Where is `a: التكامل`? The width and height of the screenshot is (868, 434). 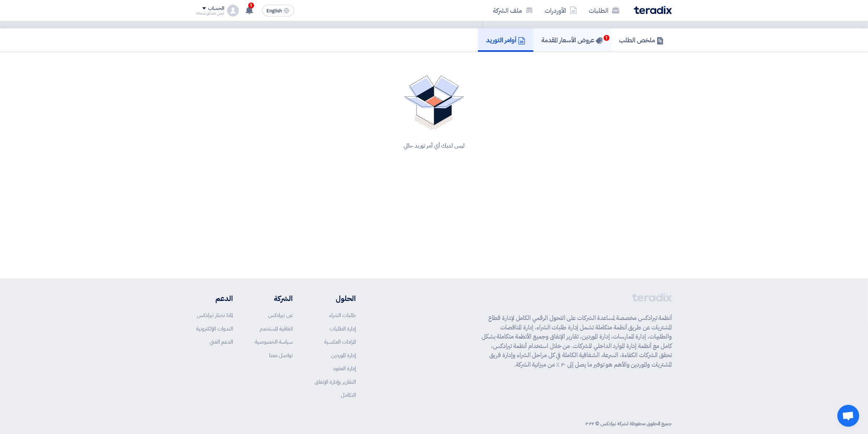 a: التكامل is located at coordinates (348, 395).